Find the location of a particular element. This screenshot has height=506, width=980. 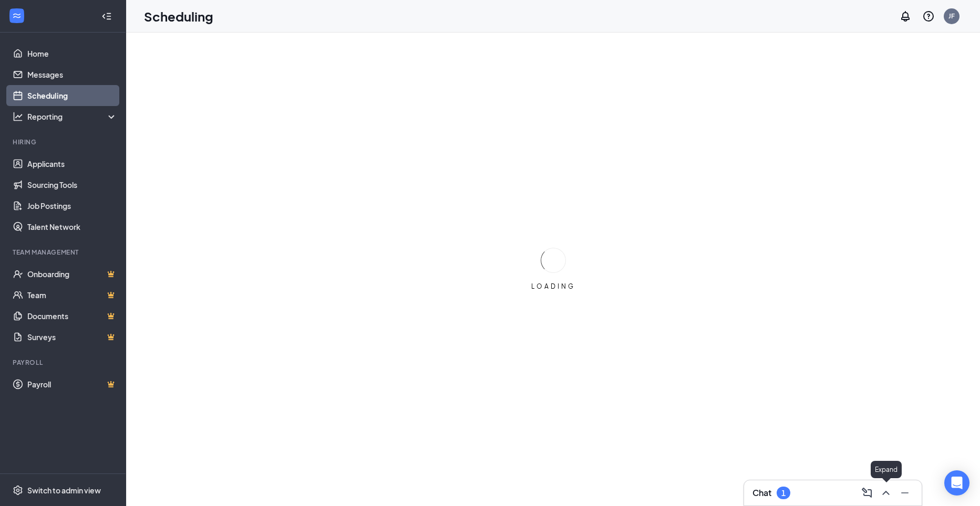

svg: ComposeMessage is located at coordinates (867, 493).